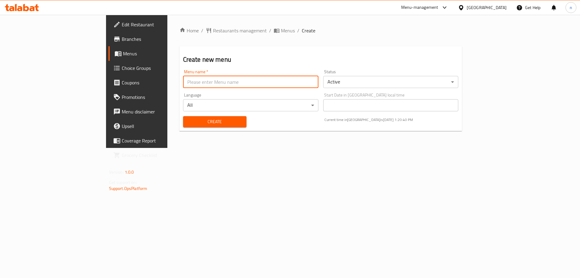  I want to click on span: Upsell, so click(160, 126).